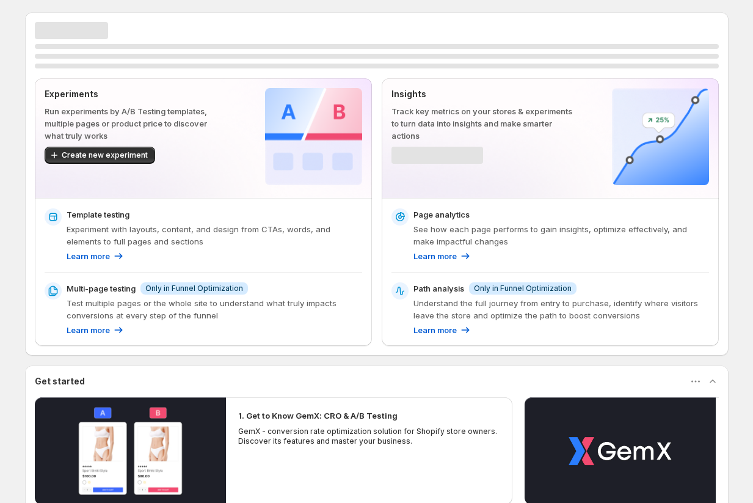 This screenshot has height=503, width=753. Describe the element at coordinates (101, 288) in the screenshot. I see `p: Multi-page testing` at that location.